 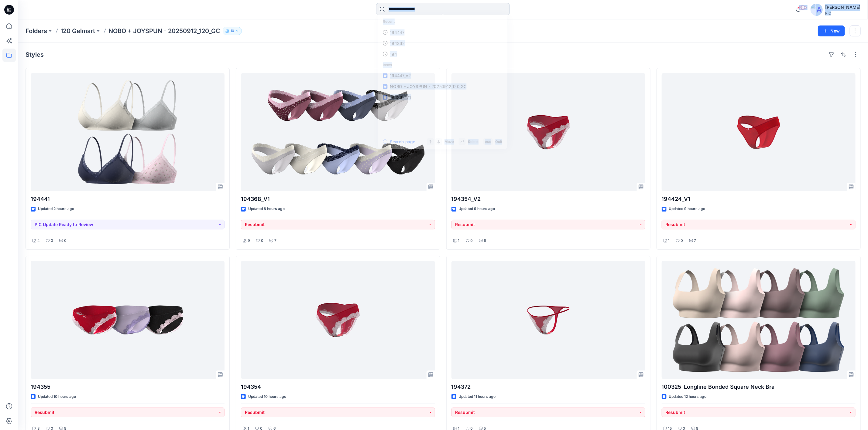 What do you see at coordinates (477, 396) in the screenshot?
I see `p: Updated 11 hours ago` at bounding box center [477, 396].